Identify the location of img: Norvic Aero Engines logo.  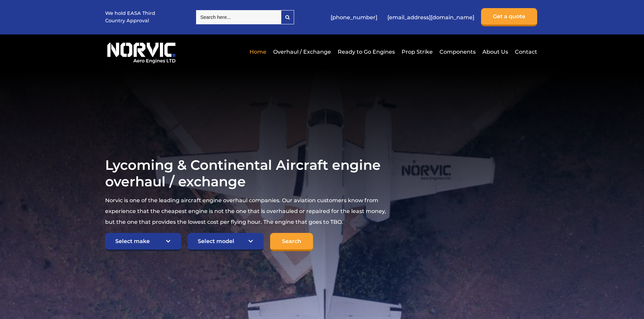
(141, 52).